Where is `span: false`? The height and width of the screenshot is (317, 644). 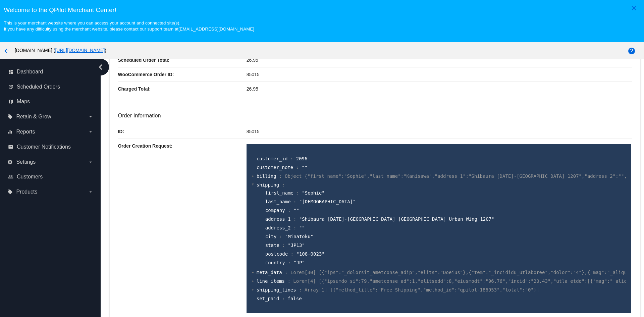
span: false is located at coordinates (295, 298).